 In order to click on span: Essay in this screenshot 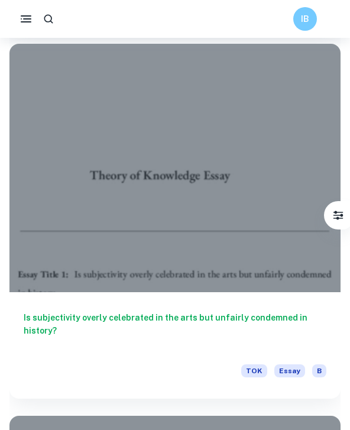, I will do `click(290, 371)`.